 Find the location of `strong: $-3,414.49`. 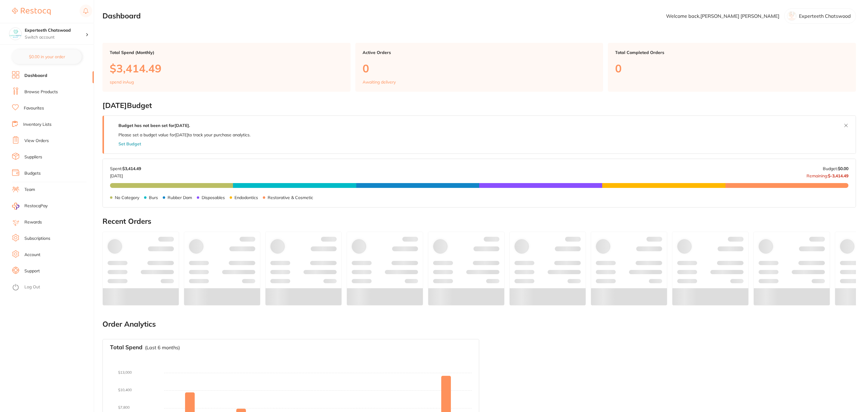

strong: $-3,414.49 is located at coordinates (838, 176).